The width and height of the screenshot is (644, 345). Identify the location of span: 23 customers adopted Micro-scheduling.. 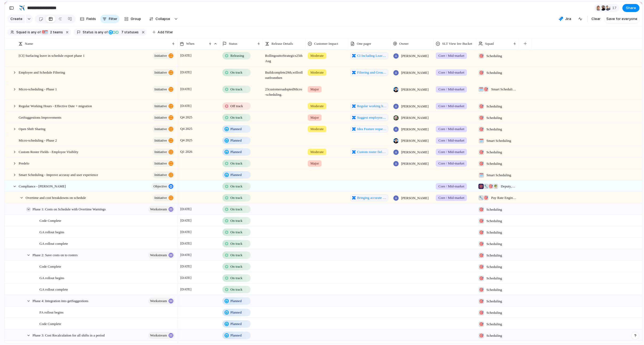
(284, 90).